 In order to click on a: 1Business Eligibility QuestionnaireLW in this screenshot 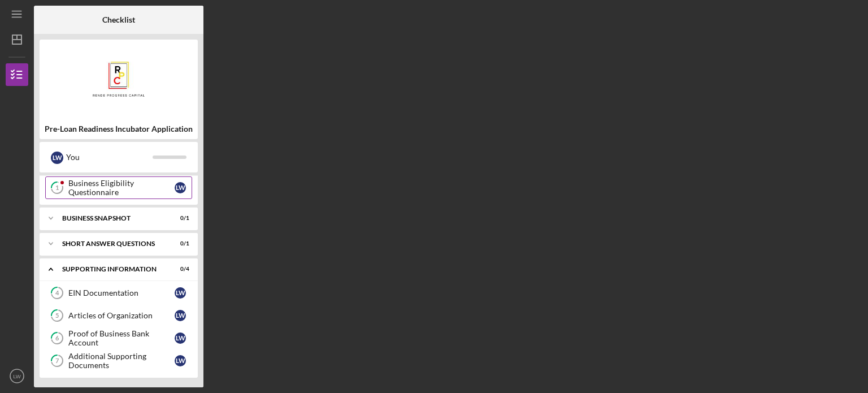, I will do `click(119, 188)`.